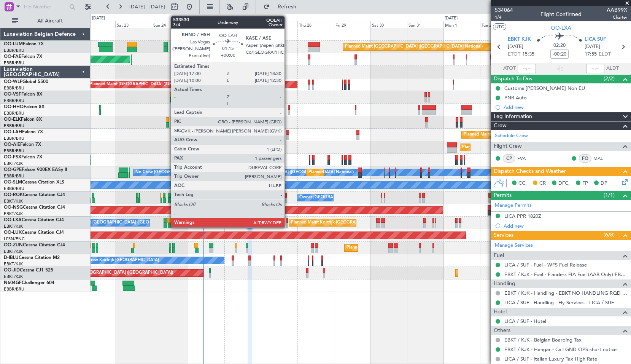 The width and height of the screenshot is (631, 364). I want to click on span: OO-HHO, so click(13, 107).